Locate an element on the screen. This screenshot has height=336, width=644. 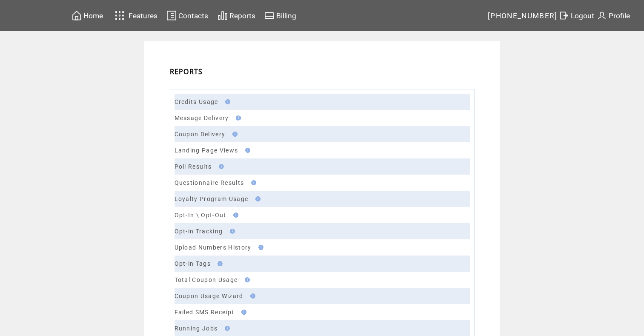
a: Opt-in Tags is located at coordinates (193, 264).